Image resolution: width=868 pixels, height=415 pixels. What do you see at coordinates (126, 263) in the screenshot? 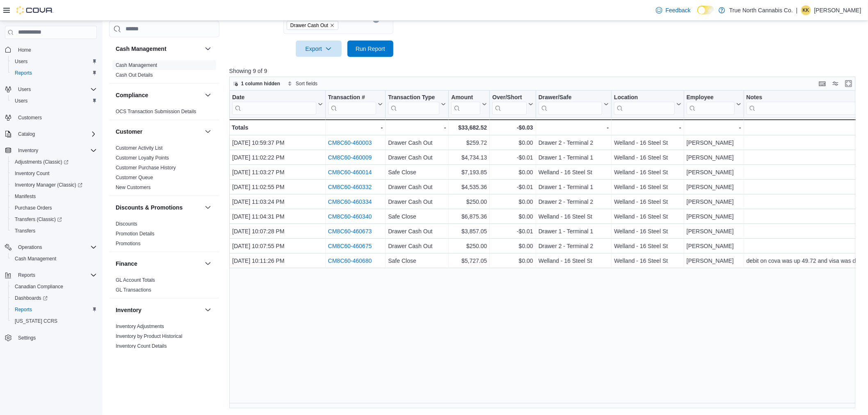
I see `h3: Finance` at bounding box center [126, 263].